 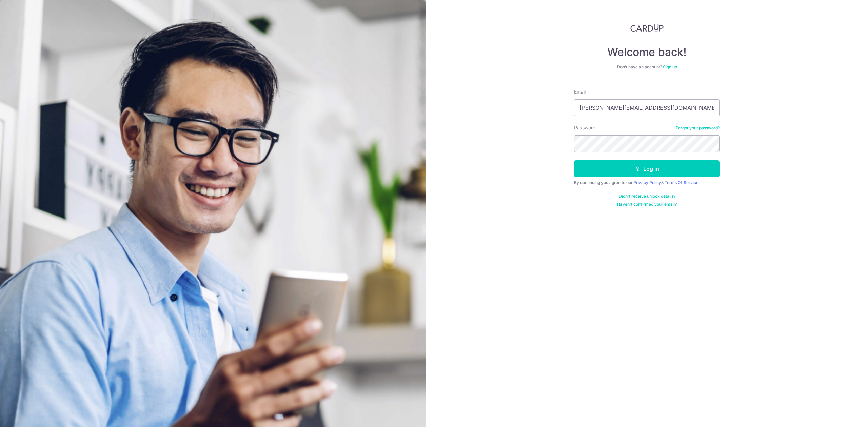 I want to click on a: Sign up, so click(x=670, y=67).